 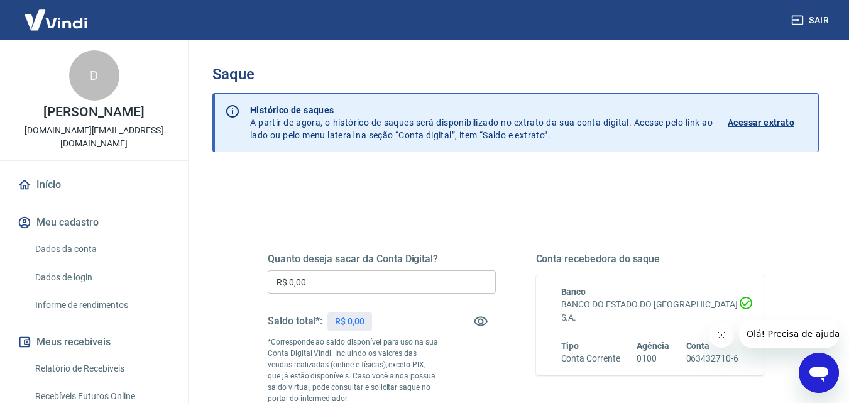 What do you see at coordinates (382, 259) in the screenshot?
I see `h5: Quanto deseja sacar da Conta Digital?` at bounding box center [382, 259].